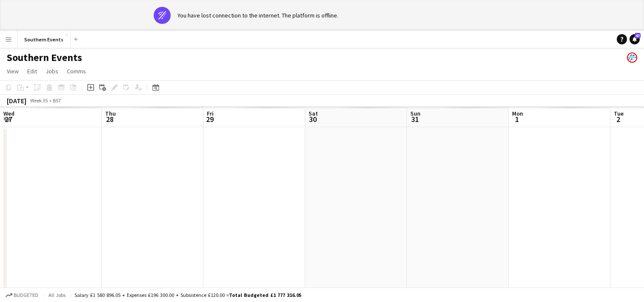  Describe the element at coordinates (9, 113) in the screenshot. I see `span: Wed` at that location.